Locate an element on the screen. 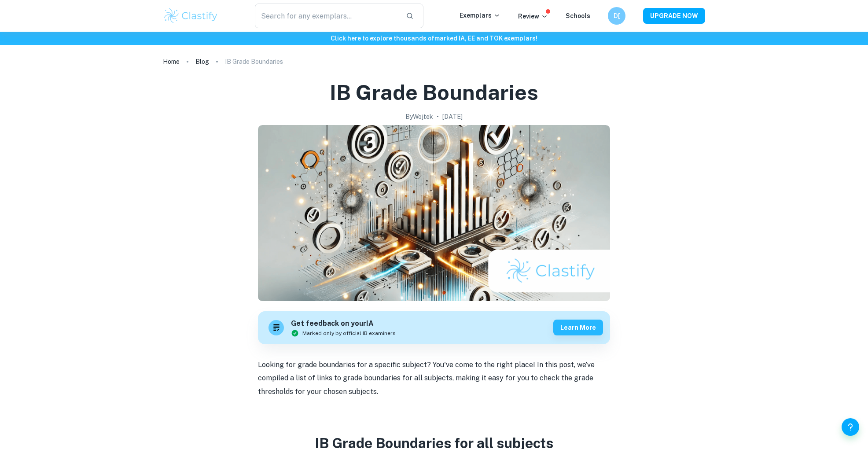 Image resolution: width=868 pixels, height=449 pixels. h6: D[ is located at coordinates (616, 16).